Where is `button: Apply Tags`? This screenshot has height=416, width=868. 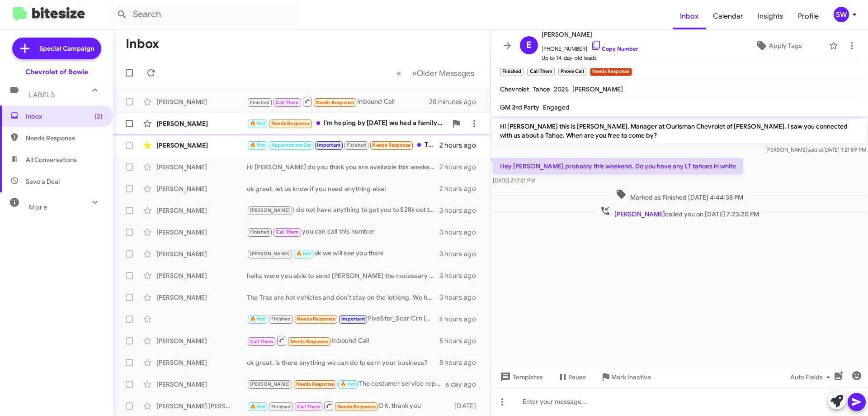
button: Apply Tags is located at coordinates (778, 46).